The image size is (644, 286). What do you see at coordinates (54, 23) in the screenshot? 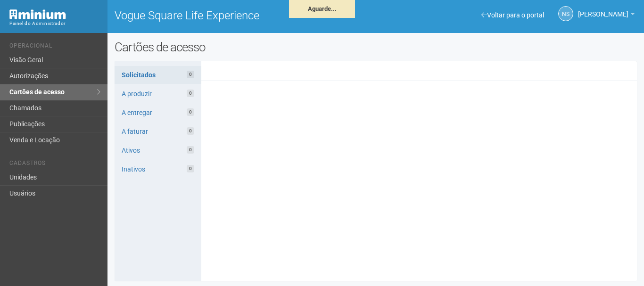
I see `div: Painel do Administrador` at bounding box center [54, 23].